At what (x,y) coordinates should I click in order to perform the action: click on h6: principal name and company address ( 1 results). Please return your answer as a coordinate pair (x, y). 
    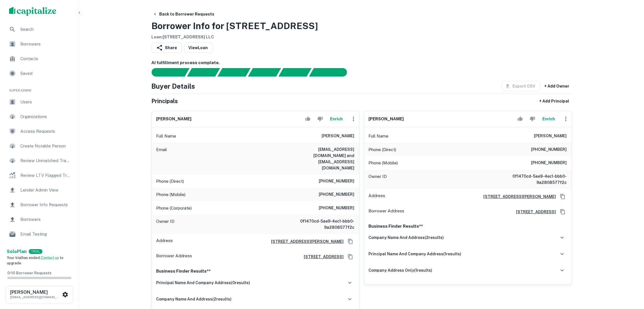
    Looking at the image, I should click on (415, 254).